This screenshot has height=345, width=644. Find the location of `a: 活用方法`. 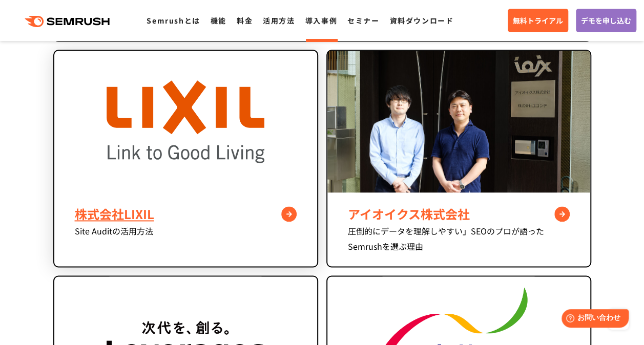

a: 活用方法 is located at coordinates (279, 20).